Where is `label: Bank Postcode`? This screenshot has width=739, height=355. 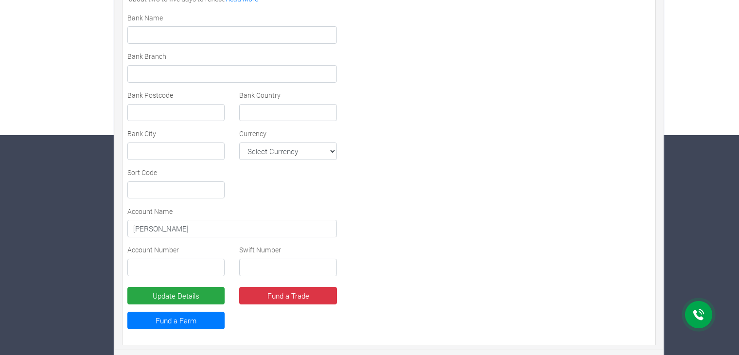 label: Bank Postcode is located at coordinates (150, 95).